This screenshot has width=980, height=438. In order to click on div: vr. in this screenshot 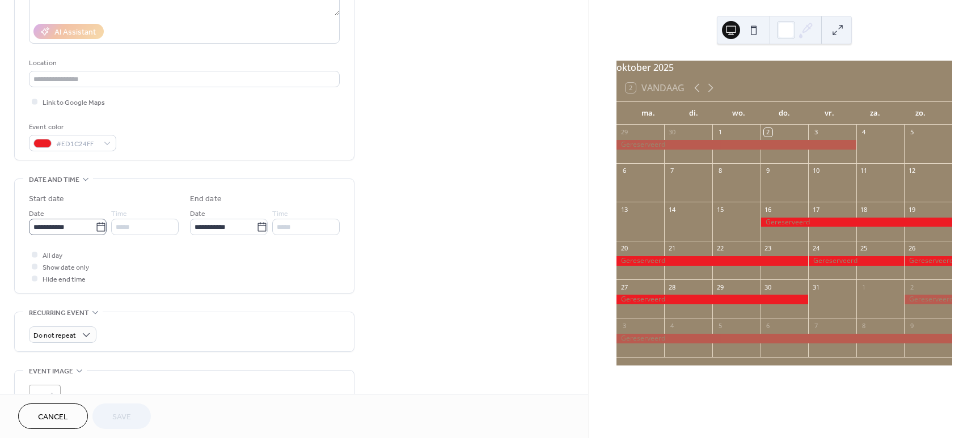, I will do `click(830, 114)`.